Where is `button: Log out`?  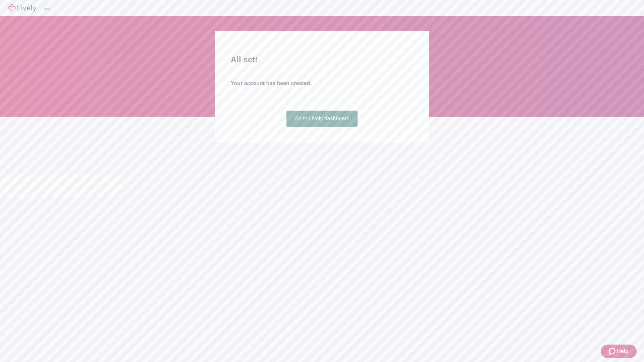
button: Log out is located at coordinates (47, 9).